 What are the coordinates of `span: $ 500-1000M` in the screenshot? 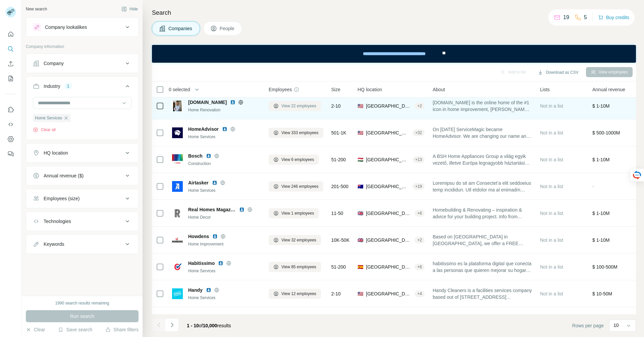 It's located at (606, 133).